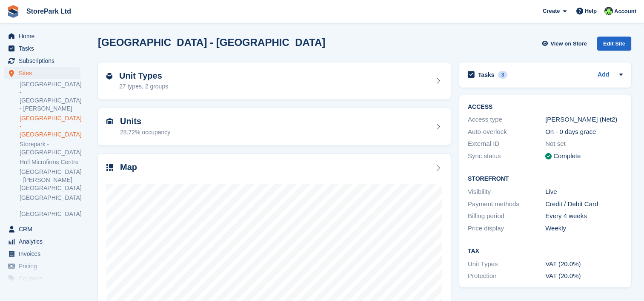  What do you see at coordinates (603, 75) in the screenshot?
I see `a: Add` at bounding box center [603, 75].